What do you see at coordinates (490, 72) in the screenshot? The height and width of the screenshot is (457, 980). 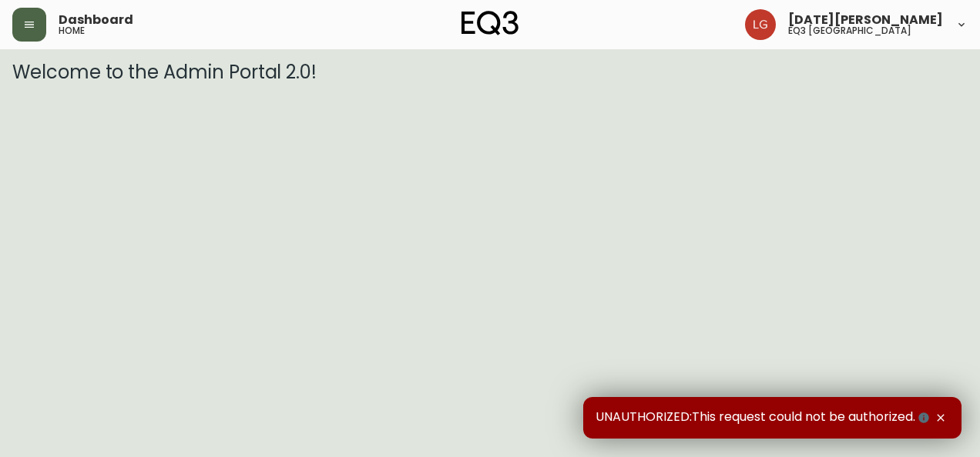 I see `h3: Welcome to the Admin Portal 2.0!` at bounding box center [490, 72].